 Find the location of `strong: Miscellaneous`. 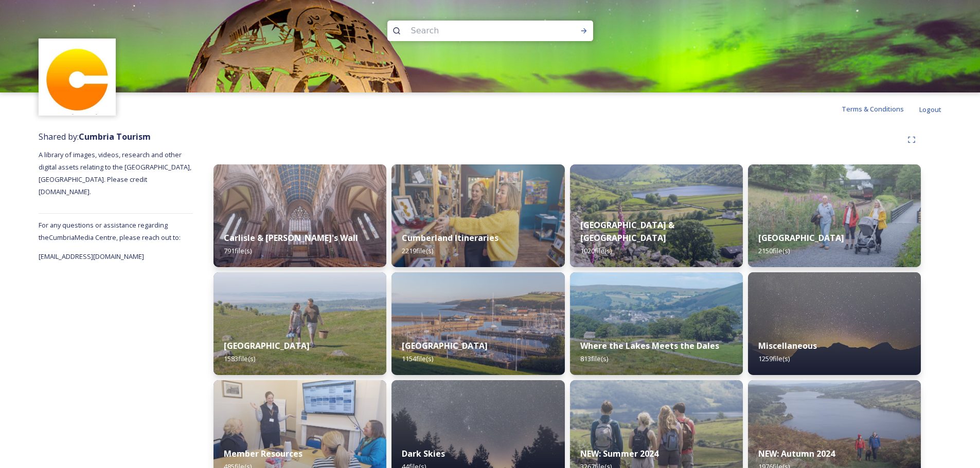

strong: Miscellaneous is located at coordinates (788, 346).